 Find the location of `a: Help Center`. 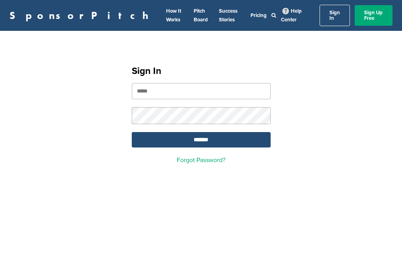

a: Help Center is located at coordinates (291, 15).